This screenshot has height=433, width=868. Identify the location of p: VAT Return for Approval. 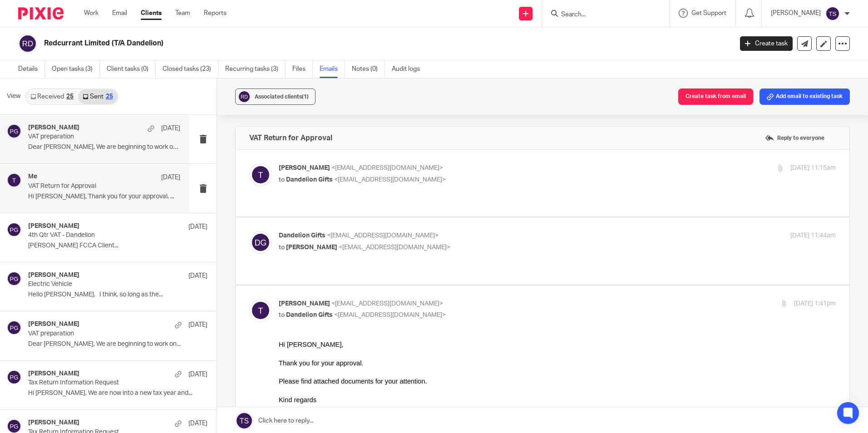
(89, 186).